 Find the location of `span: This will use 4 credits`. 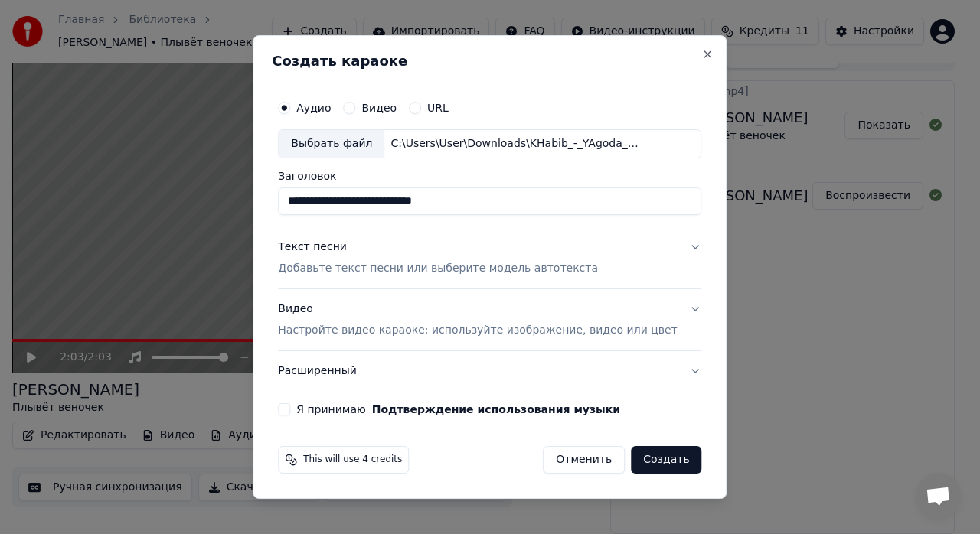

span: This will use 4 credits is located at coordinates (352, 460).